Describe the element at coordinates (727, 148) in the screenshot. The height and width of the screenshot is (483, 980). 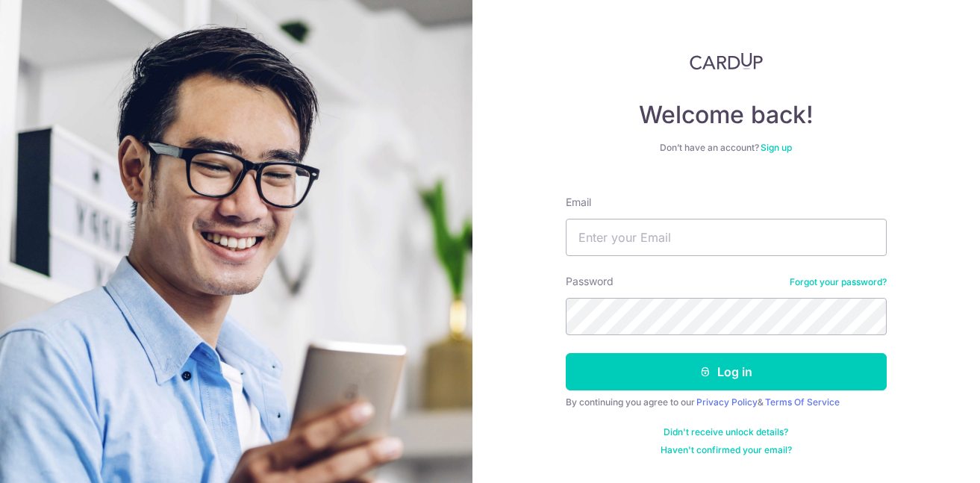
I see `div: Don’t have an account?` at that location.